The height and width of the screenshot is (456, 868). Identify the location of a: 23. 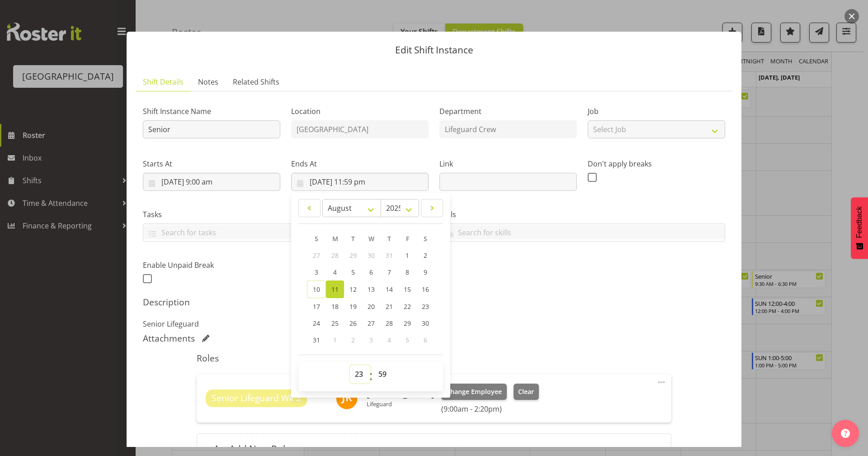
(426, 306).